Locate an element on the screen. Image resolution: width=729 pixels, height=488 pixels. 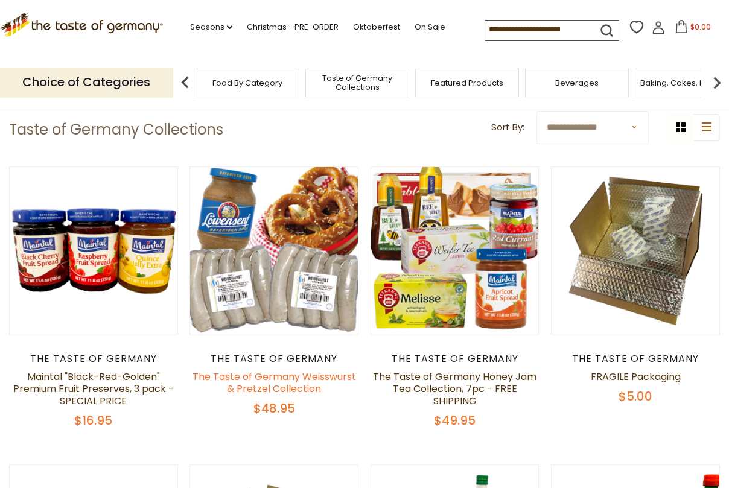
a: Maintal "Black-Red-Golden" Premium Fruit Preserves, 3 pack - SPECIAL PRICE is located at coordinates (94, 389).